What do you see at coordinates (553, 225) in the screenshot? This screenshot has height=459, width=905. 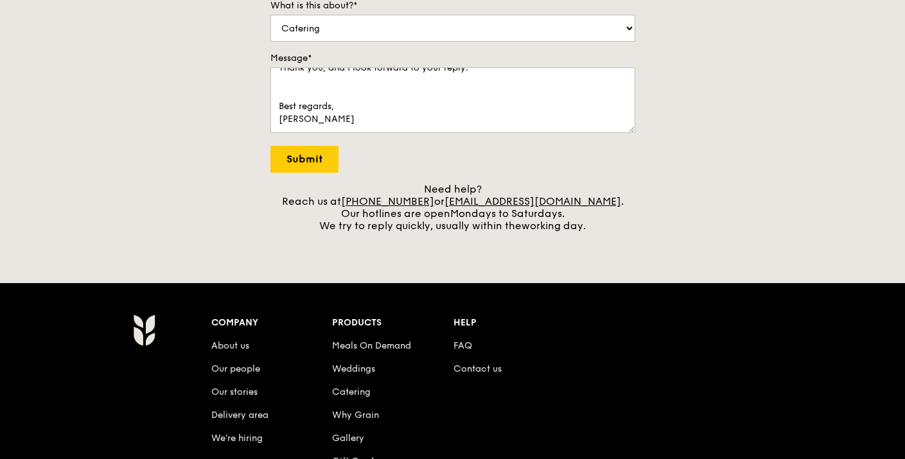 I see `span: working day.` at bounding box center [553, 225].